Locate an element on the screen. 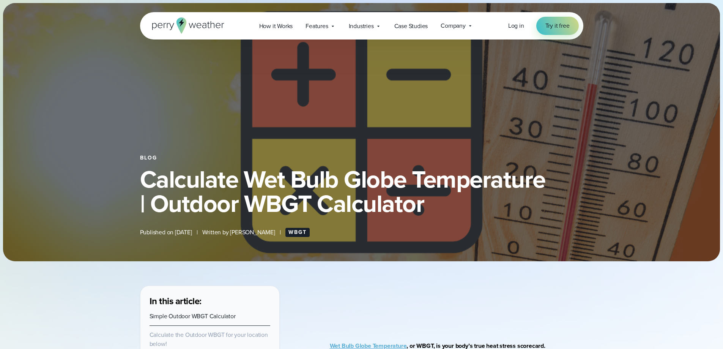  span: Company is located at coordinates (453, 26).